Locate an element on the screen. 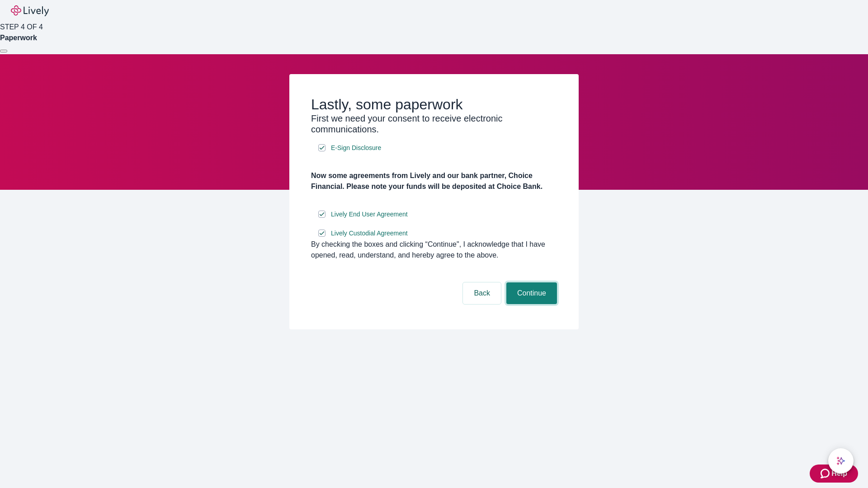 Image resolution: width=868 pixels, height=488 pixels. img: Lively is located at coordinates (30, 11).